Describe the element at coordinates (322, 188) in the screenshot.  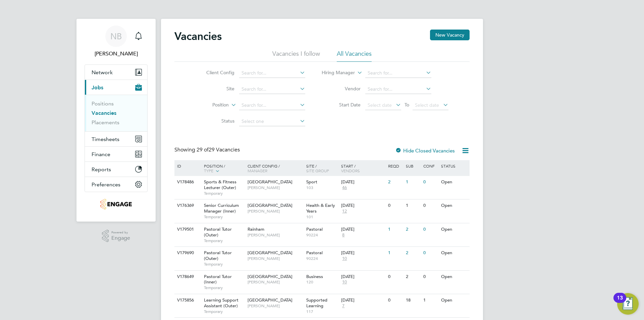
I see `span: 103` at that location.